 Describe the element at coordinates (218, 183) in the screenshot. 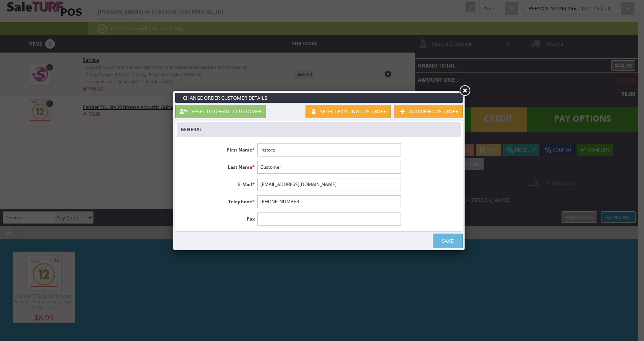

I see `label: E-Mail` at that location.